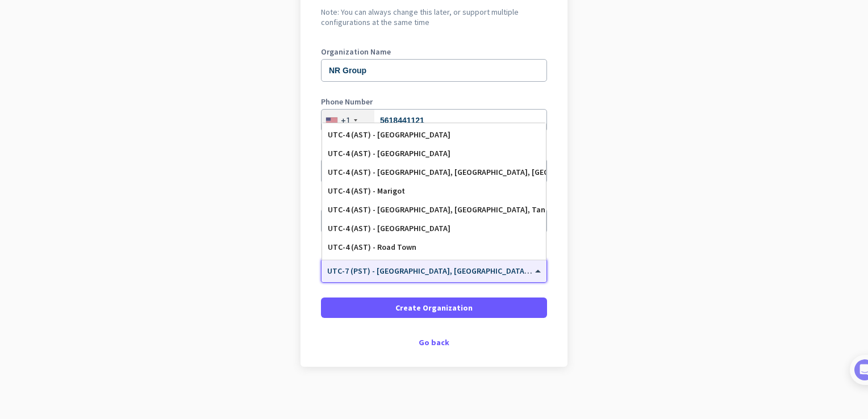  I want to click on input: 201-555-0123, so click(434, 121).